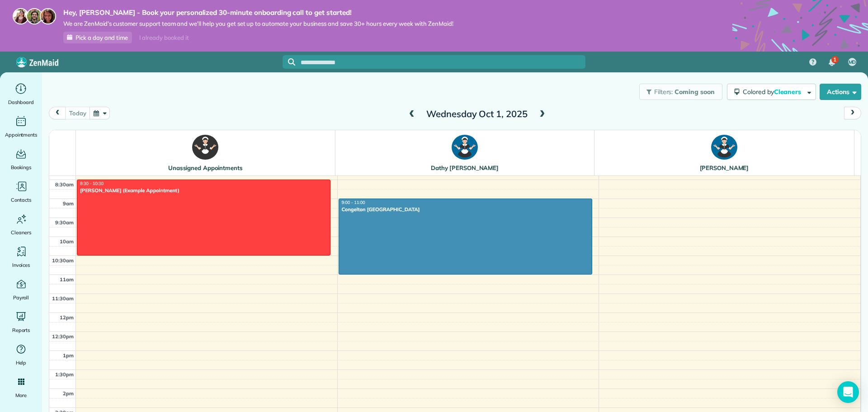 The height and width of the screenshot is (412, 868). What do you see at coordinates (258, 24) in the screenshot?
I see `span: We are ZenMaid’s customer support team and we’ll help you get set up to automate your business an...` at bounding box center [258, 24].